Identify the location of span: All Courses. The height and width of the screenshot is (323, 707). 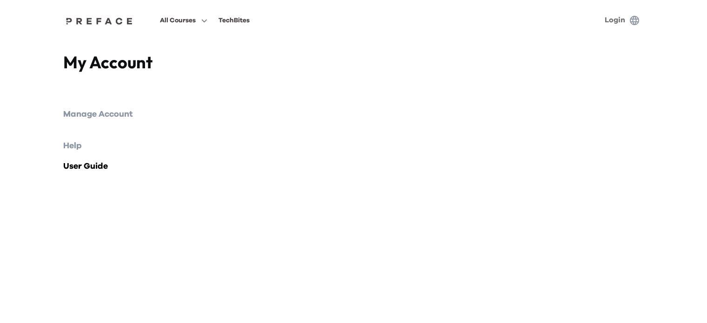
(177, 20).